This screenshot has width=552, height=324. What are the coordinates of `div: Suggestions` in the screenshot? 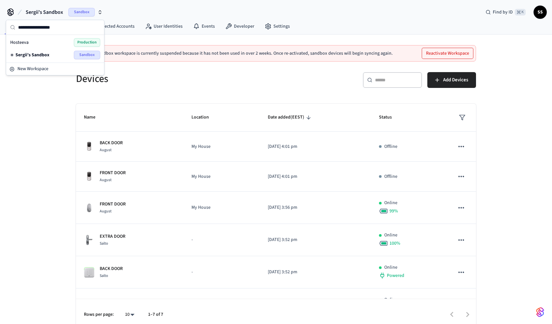 It's located at (55, 49).